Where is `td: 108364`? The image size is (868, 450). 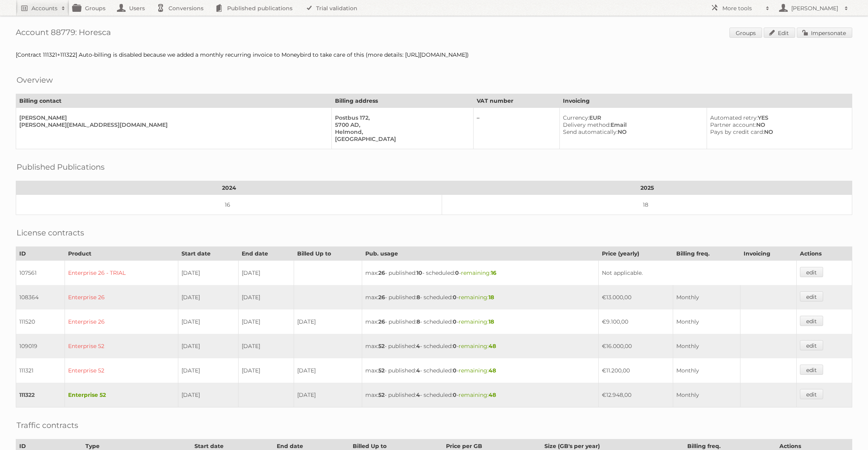
td: 108364 is located at coordinates (41, 297).